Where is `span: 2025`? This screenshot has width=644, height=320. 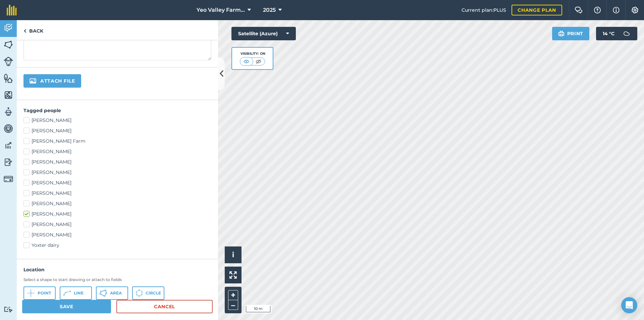 span: 2025 is located at coordinates (269, 10).